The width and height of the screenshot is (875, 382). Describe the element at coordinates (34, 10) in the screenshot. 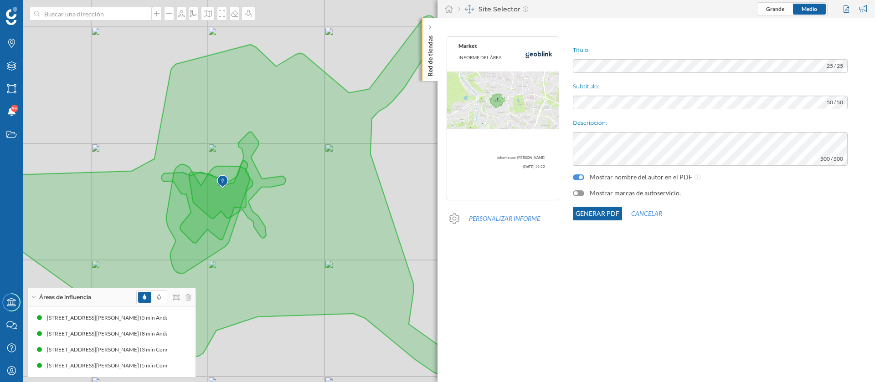

I see `span: Soporte` at that location.